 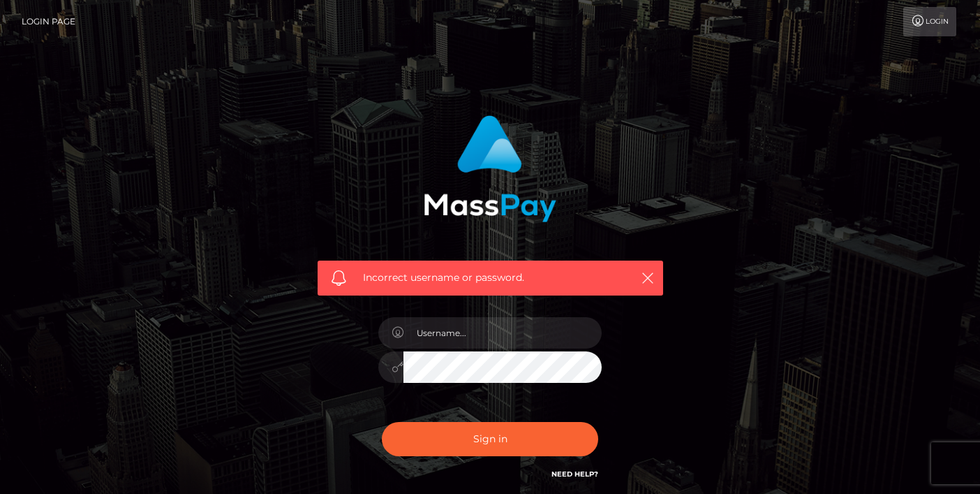 What do you see at coordinates (503, 333) in the screenshot?
I see `input: Username...` at bounding box center [503, 333].